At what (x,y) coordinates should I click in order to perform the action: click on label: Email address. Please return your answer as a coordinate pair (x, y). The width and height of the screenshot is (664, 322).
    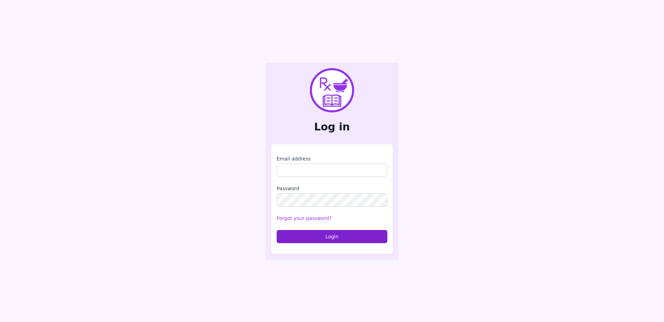
    Looking at the image, I should click on (332, 159).